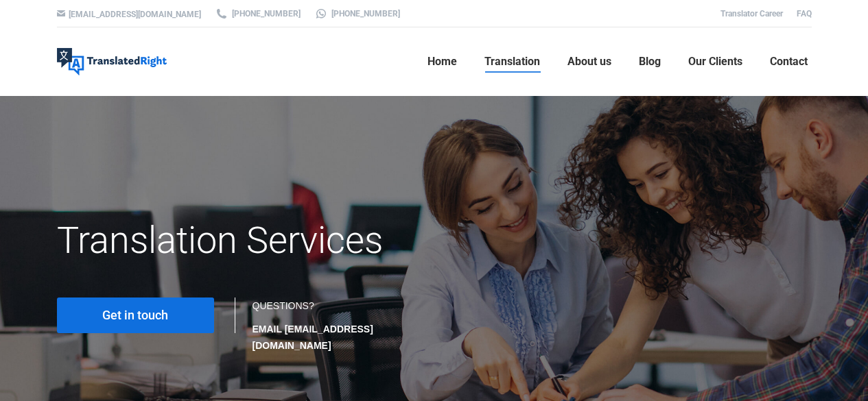 The image size is (868, 401). Describe the element at coordinates (305, 240) in the screenshot. I see `h1: Translation Services` at that location.